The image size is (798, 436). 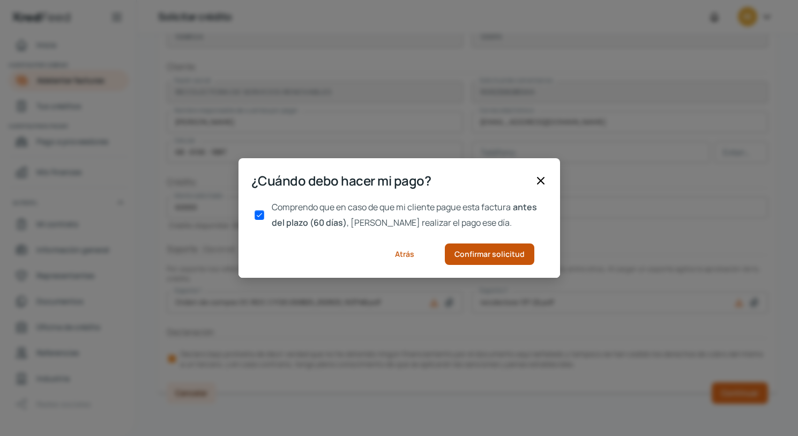 I want to click on font: Comprendo que en caso de que mi cliente pague esta factura, so click(x=391, y=207).